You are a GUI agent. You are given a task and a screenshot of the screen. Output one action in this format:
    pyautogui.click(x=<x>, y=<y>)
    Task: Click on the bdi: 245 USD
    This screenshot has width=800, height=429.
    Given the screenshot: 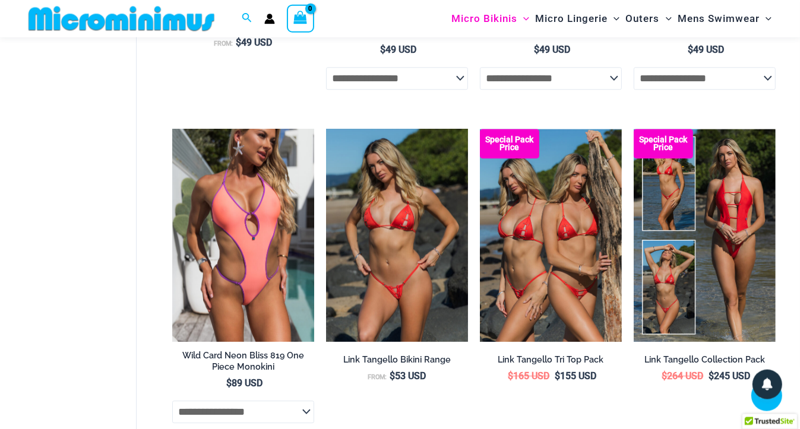 What is the action you would take?
    pyautogui.click(x=729, y=376)
    